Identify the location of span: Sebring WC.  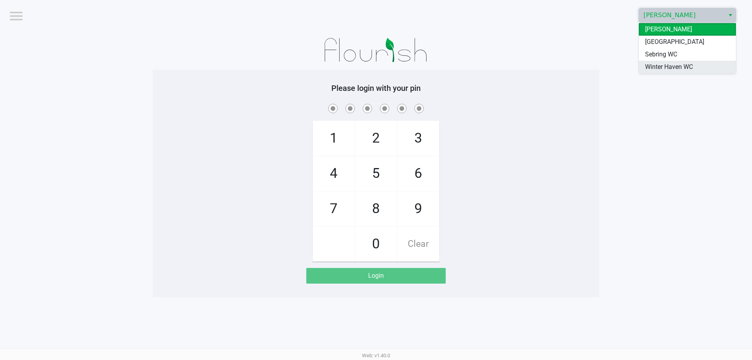
(661, 54).